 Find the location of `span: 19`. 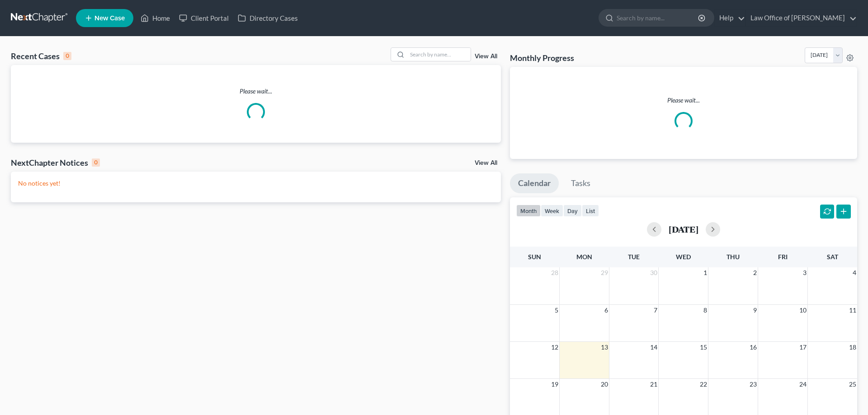

span: 19 is located at coordinates (554, 385).